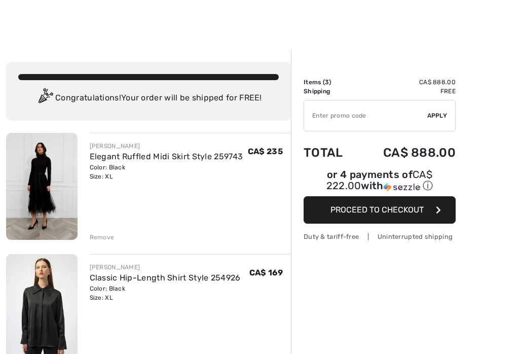 This screenshot has height=354, width=519. I want to click on span: CA$ 235, so click(265, 151).